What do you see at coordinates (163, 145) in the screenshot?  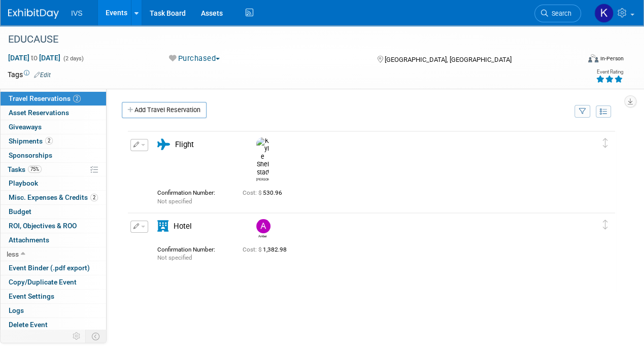 I see `i: Flight` at bounding box center [163, 145].